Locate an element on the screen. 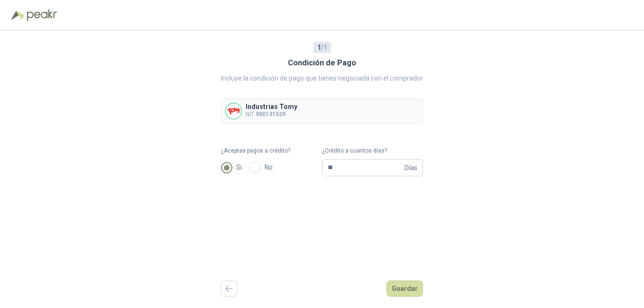  p: Industrias Tomy is located at coordinates (271, 106).